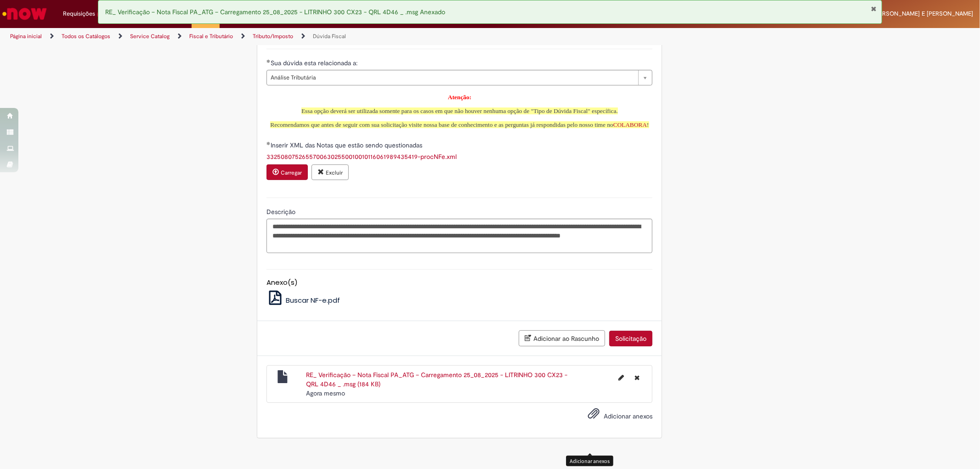 The image size is (980, 469). What do you see at coordinates (637, 377) in the screenshot?
I see `button: Excluir RE_ Verificação – Nota Fiscal PA_ATG – Carregamento 25_08_2025 - LITRINHO 300 CX23 - QRL ...` at bounding box center [637, 377].